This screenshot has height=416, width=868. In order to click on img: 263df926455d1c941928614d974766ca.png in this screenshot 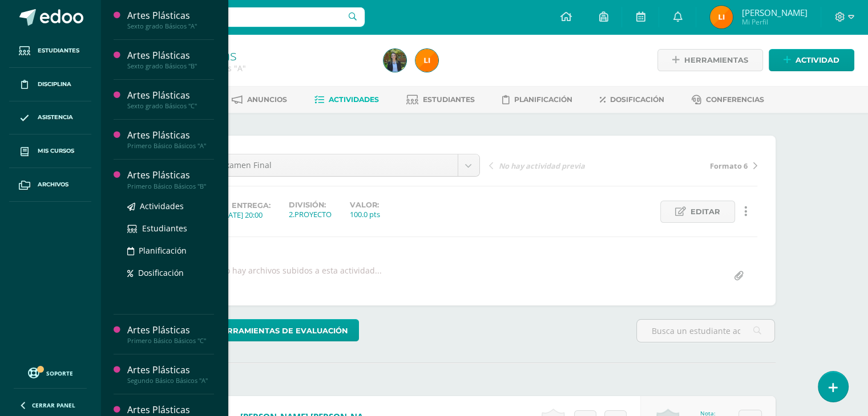, I will do `click(395, 60)`.